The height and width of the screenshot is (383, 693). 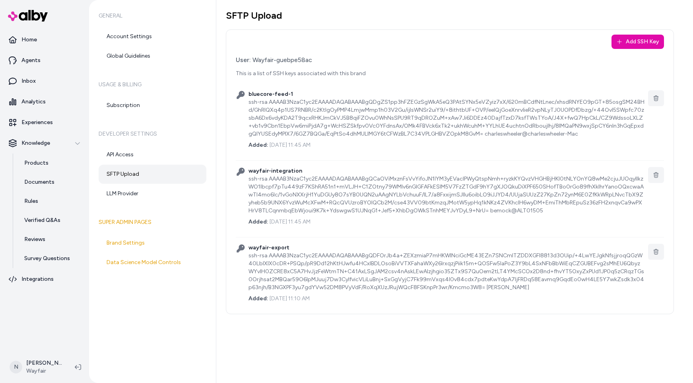 What do you see at coordinates (36, 163) in the screenshot?
I see `p: Products` at bounding box center [36, 163].